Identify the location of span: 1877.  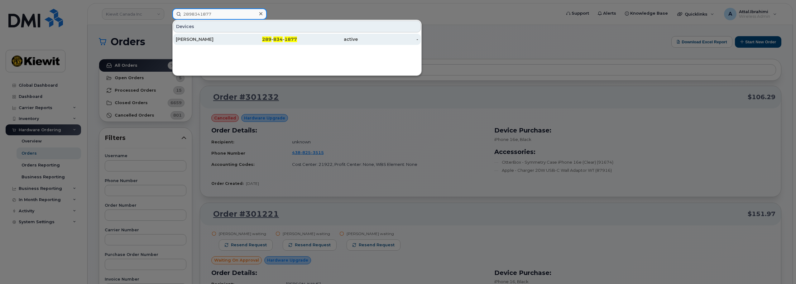
(291, 39).